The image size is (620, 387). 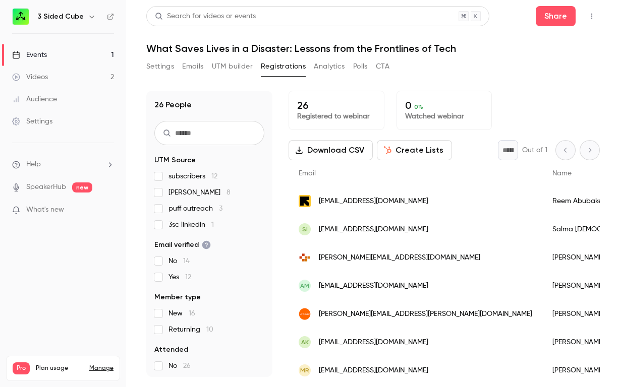 I want to click on span: Help, so click(x=33, y=164).